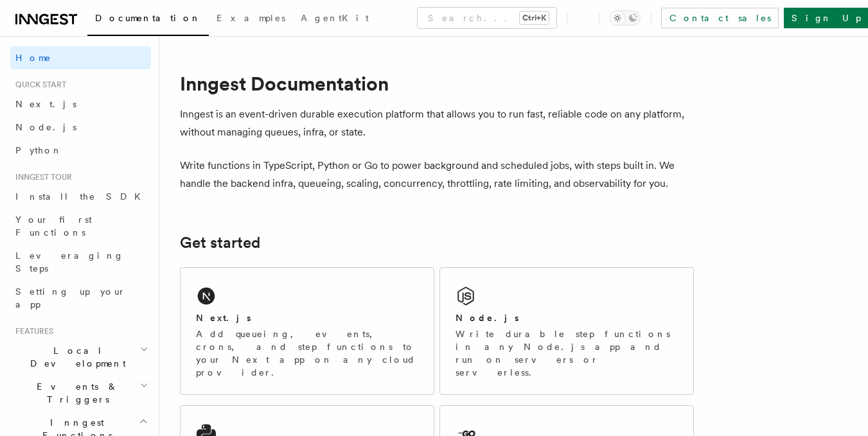 The width and height of the screenshot is (868, 436). What do you see at coordinates (719, 18) in the screenshot?
I see `a: Contact sales` at bounding box center [719, 18].